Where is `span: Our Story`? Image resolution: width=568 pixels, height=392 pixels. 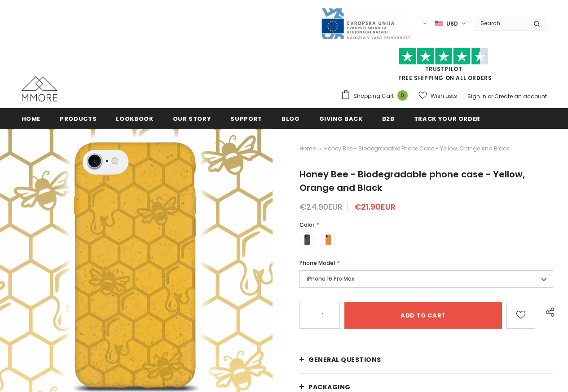
span: Our Story is located at coordinates (192, 119).